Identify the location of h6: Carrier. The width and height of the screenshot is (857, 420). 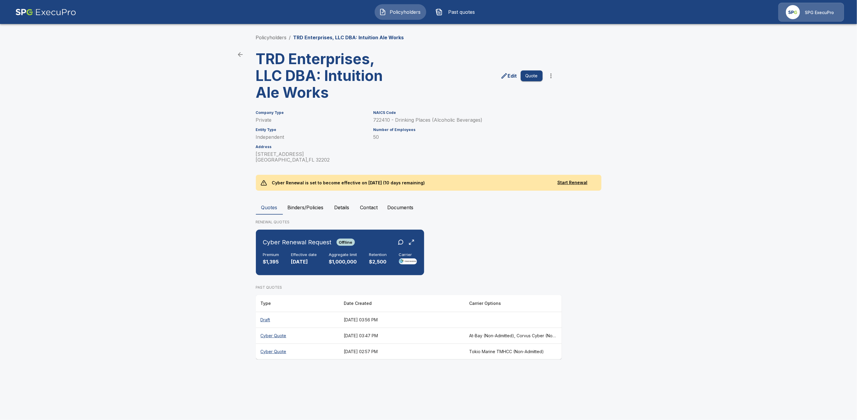
(408, 255).